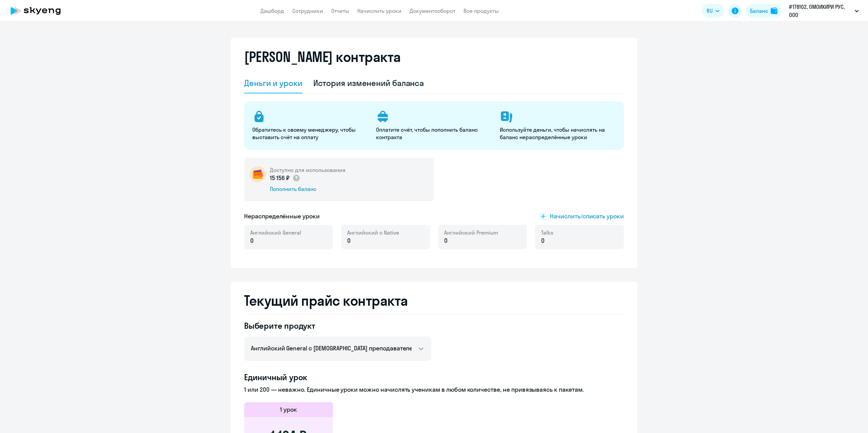  What do you see at coordinates (763, 11) in the screenshot?
I see `a: Балансbalance` at bounding box center [763, 11].